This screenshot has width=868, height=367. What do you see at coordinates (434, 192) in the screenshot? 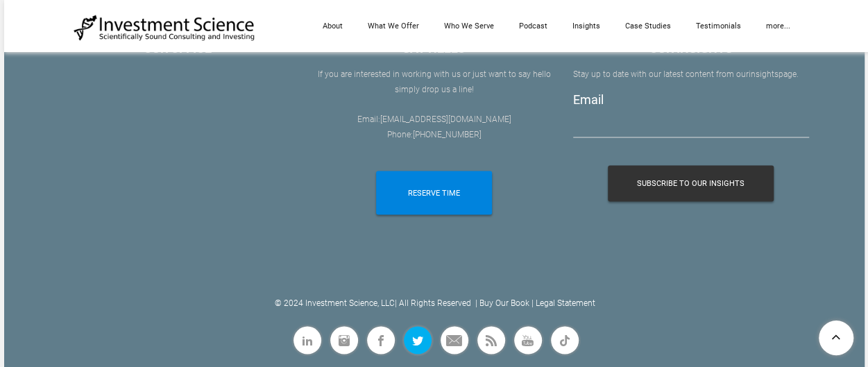
I see `a: RESERVE TIME` at bounding box center [434, 192].